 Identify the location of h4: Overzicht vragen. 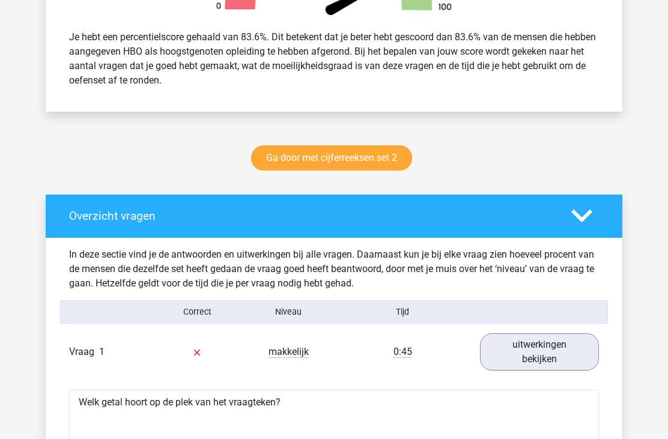
(311, 216).